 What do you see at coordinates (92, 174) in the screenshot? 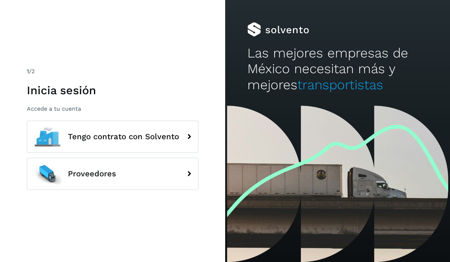
I see `span: Proveedores` at bounding box center [92, 174].